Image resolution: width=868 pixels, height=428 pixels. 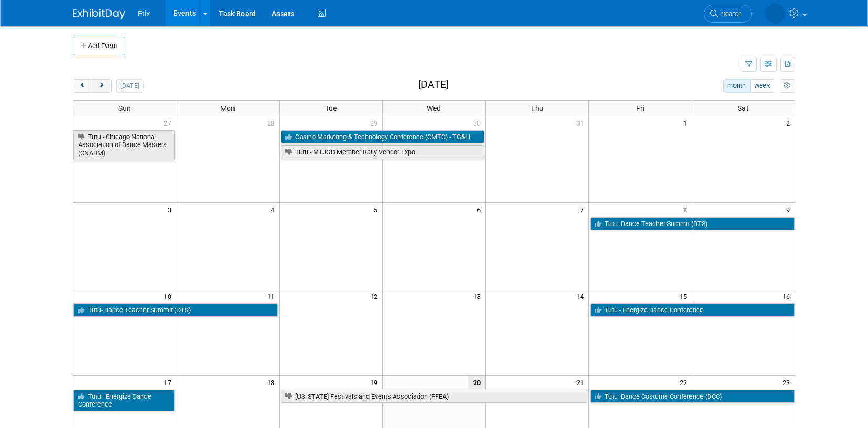 I want to click on span: 20, so click(x=476, y=382).